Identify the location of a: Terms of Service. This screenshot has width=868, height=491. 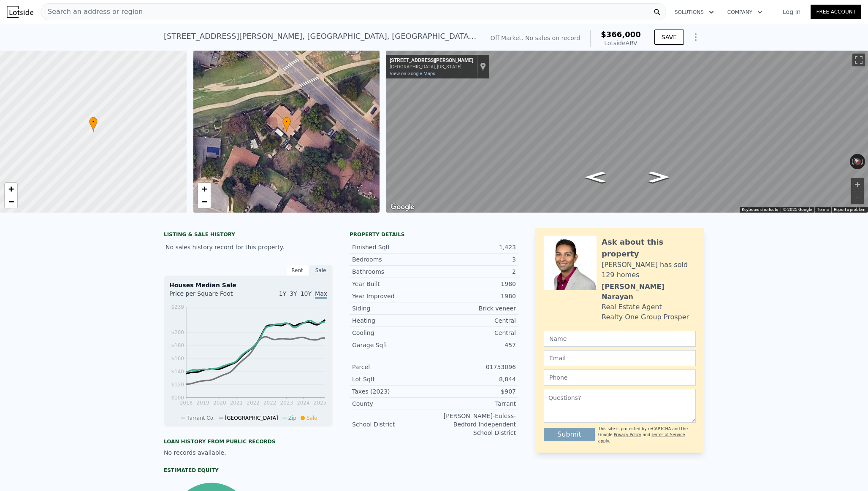
(668, 434).